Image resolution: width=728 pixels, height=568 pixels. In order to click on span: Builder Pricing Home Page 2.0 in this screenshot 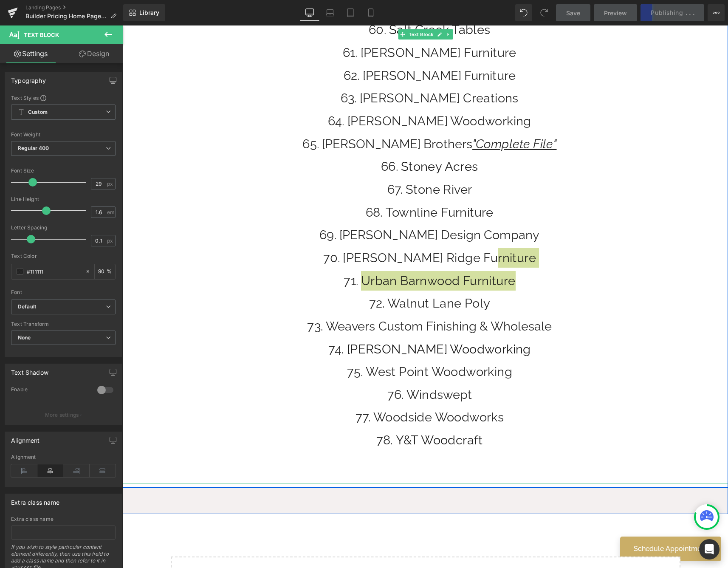, I will do `click(66, 16)`.